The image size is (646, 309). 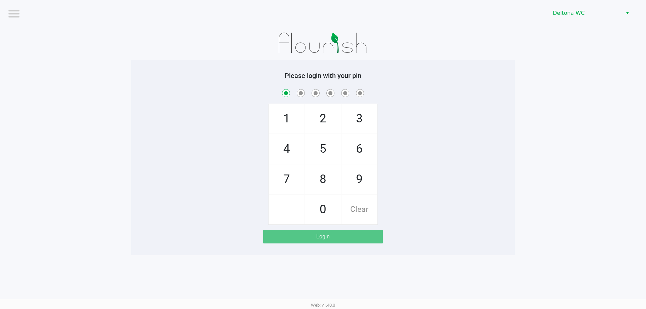 I want to click on span: 0, so click(x=323, y=210).